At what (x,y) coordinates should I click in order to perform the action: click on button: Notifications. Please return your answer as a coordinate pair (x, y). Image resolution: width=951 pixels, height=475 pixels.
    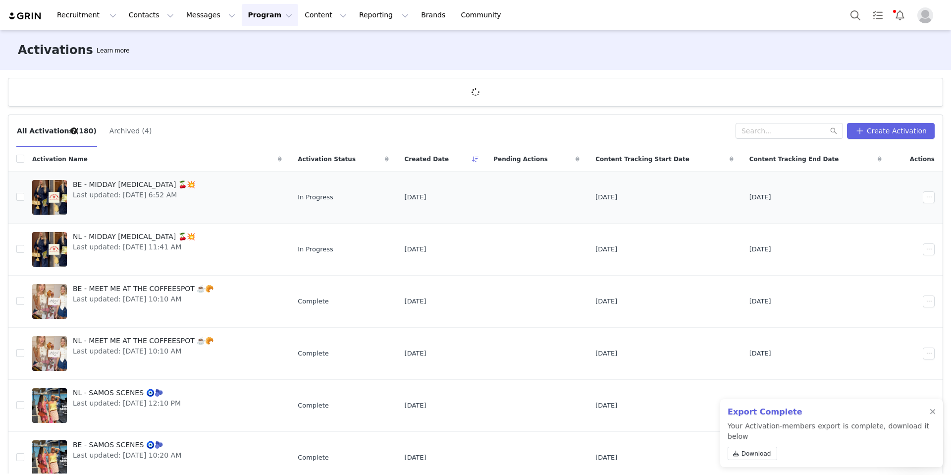
    Looking at the image, I should click on (900, 15).